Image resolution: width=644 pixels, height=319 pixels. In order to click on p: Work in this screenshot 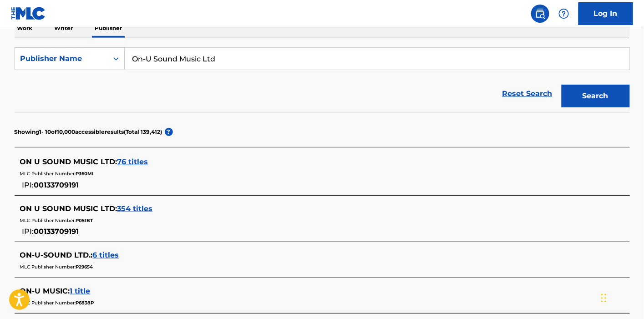, I will do `click(25, 28)`.